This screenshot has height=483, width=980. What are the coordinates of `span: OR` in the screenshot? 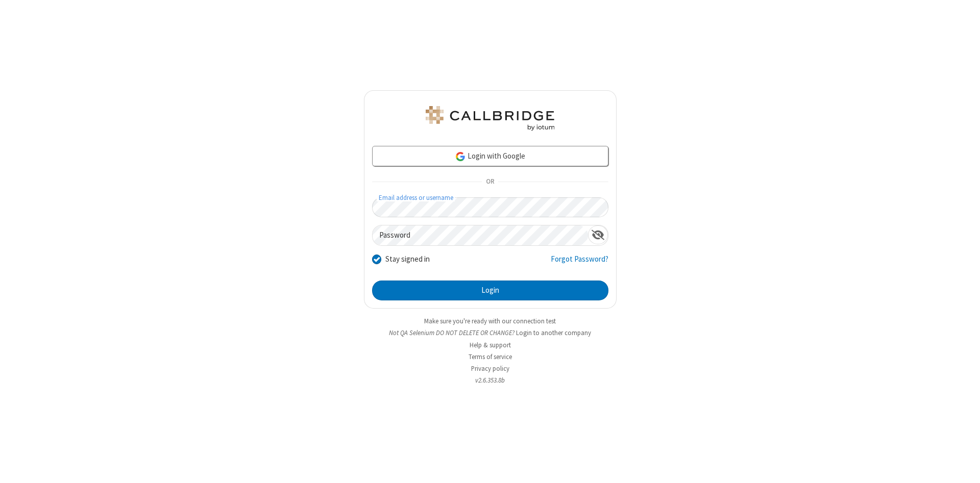 It's located at (490, 183).